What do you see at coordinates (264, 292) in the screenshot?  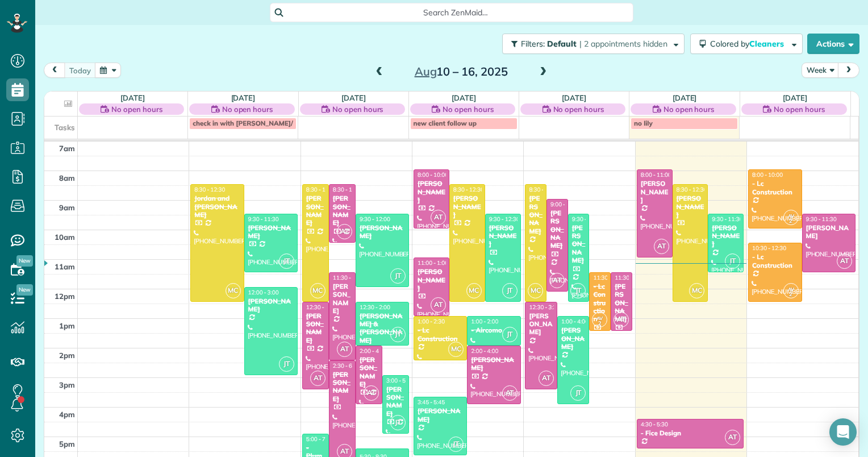 I see `span: 12:00 - 3:00` at bounding box center [264, 292].